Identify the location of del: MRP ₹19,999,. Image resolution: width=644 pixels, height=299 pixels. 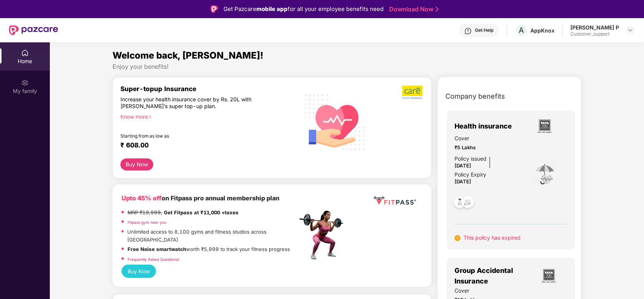
(145, 212).